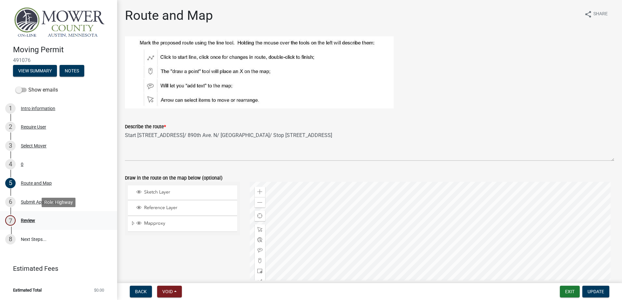 The height and width of the screenshot is (300, 622). I want to click on div: 6, so click(10, 202).